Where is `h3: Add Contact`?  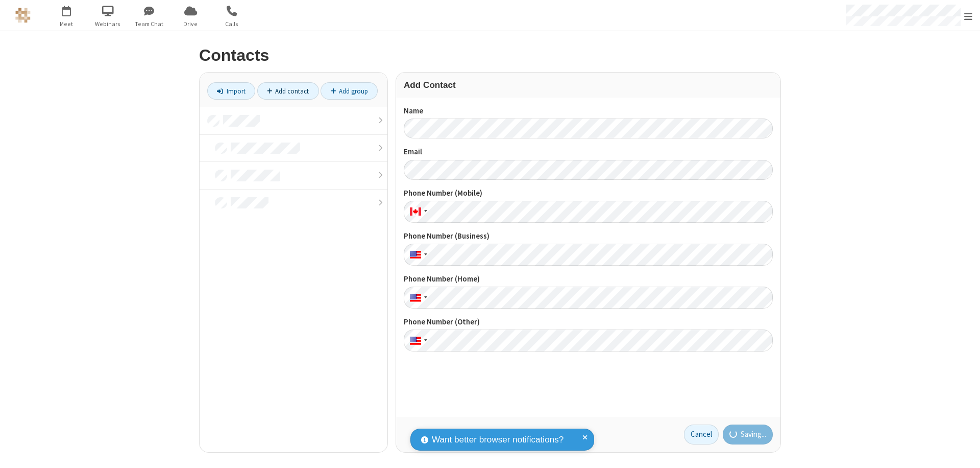 h3: Add Contact is located at coordinates (588, 85).